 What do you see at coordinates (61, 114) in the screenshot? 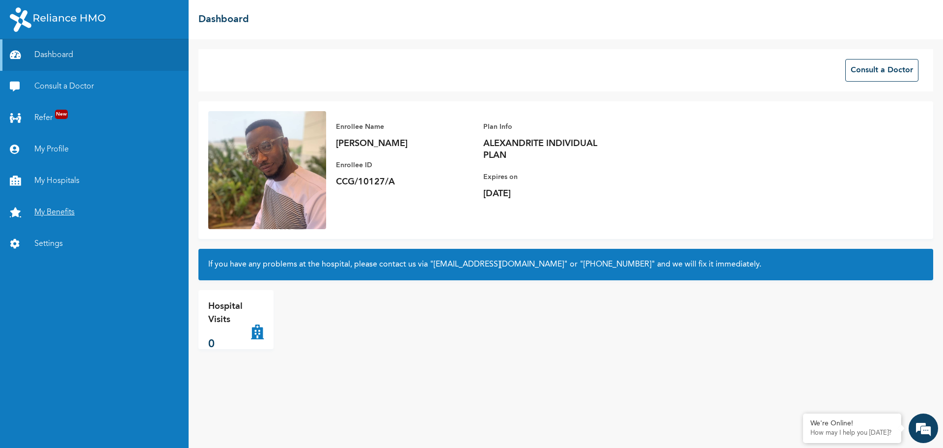
I see `span: New` at bounding box center [61, 114].